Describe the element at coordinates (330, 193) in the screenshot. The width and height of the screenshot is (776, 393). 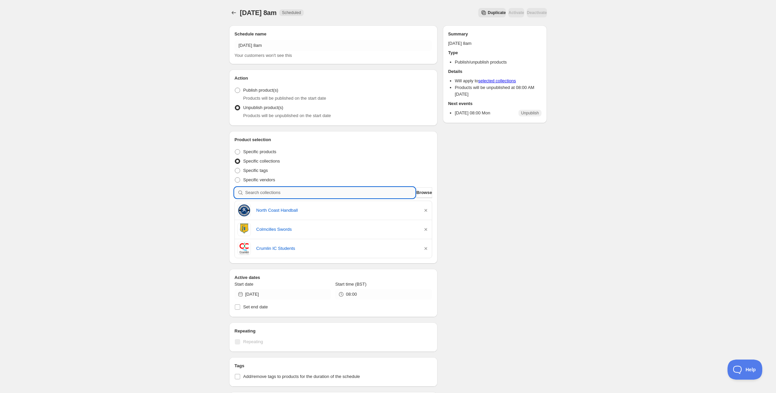
I see `input: Search collections` at that location.